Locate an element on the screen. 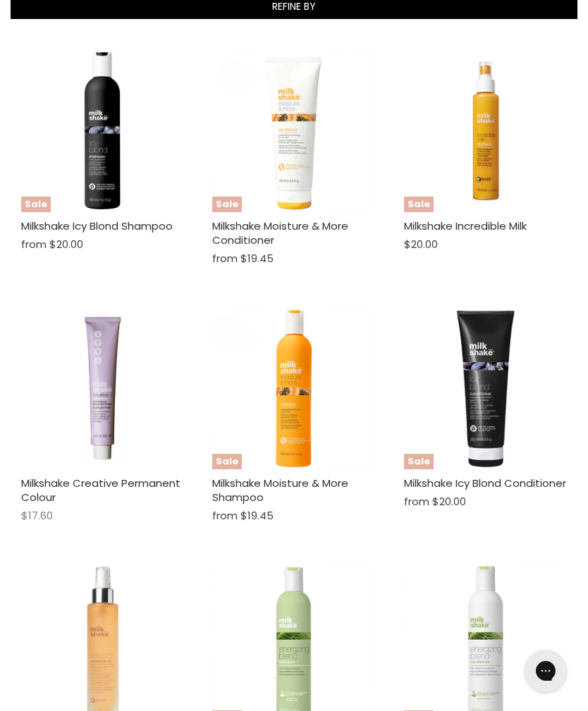 Image resolution: width=588 pixels, height=711 pixels. button: Gorgias live chat is located at coordinates (28, 26).